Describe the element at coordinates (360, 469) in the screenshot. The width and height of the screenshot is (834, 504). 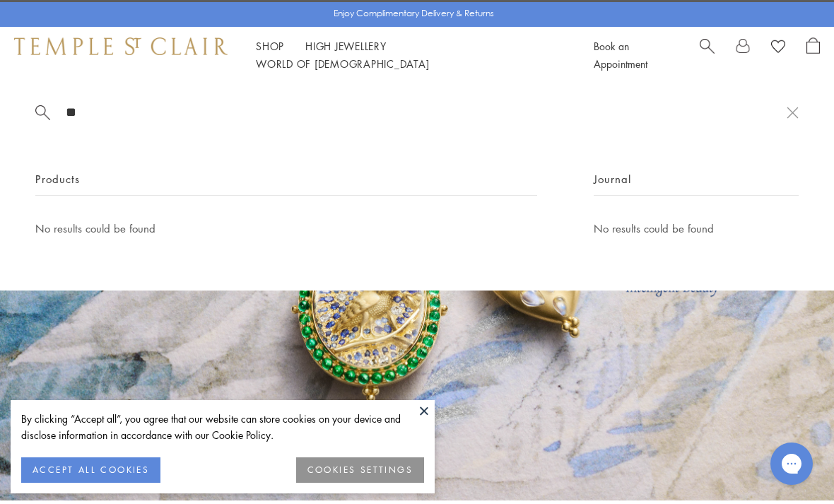
I see `button: COOKIES SETTINGS` at that location.